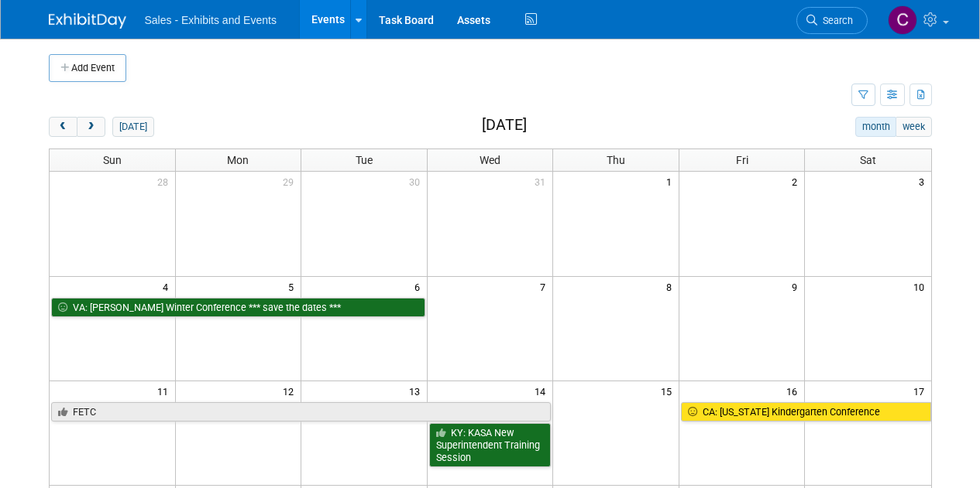 Image resolution: width=980 pixels, height=488 pixels. I want to click on button: prev, so click(63, 127).